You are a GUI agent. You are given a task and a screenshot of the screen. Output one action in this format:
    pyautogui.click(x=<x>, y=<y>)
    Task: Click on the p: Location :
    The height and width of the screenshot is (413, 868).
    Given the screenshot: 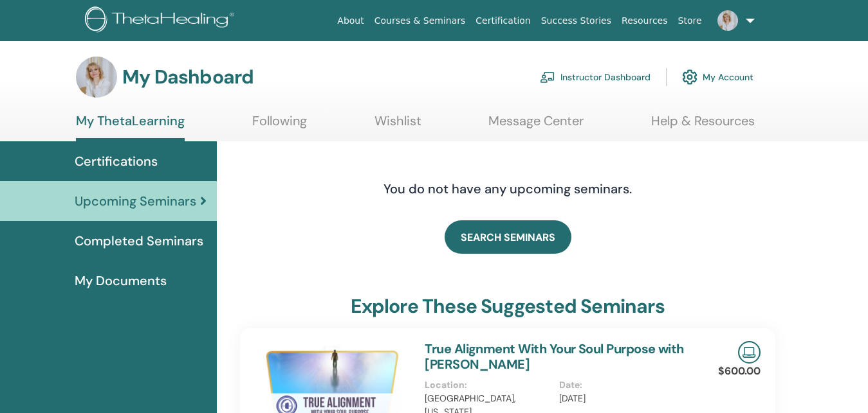 What is the action you would take?
    pyautogui.click(x=487, y=385)
    